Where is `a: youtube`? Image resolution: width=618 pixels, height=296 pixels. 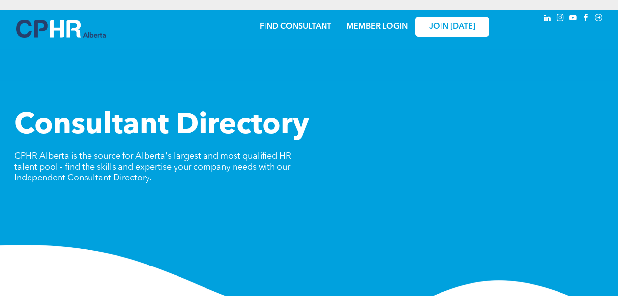
a: youtube is located at coordinates (574, 19).